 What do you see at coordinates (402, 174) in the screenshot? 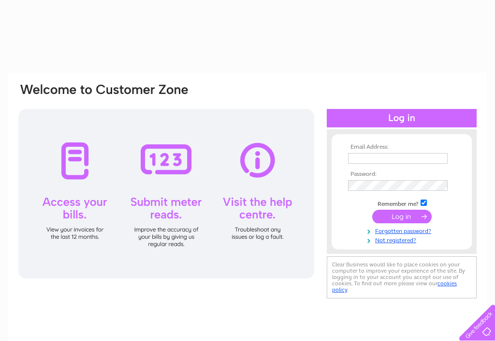
I see `th: Password:` at bounding box center [402, 174].